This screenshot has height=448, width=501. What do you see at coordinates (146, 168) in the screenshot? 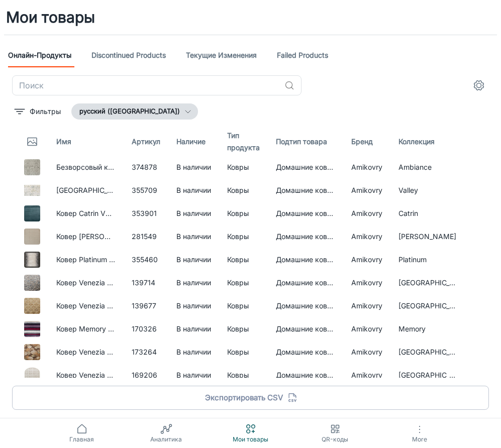
I see `td: 374878` at bounding box center [146, 168].